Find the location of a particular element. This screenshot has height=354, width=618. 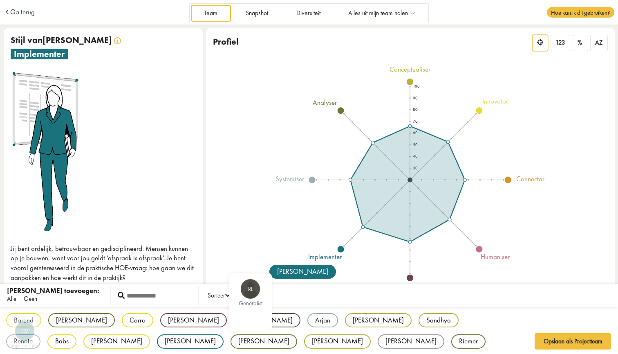

tspan: conceptualiser is located at coordinates (410, 69).